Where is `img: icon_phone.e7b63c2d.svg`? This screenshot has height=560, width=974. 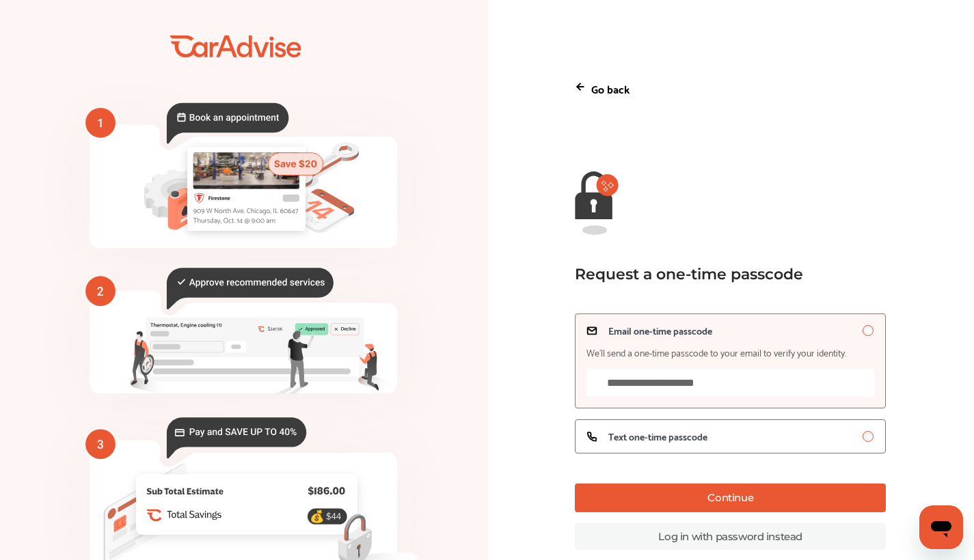
img: icon_phone.e7b63c2d.svg is located at coordinates (592, 436).